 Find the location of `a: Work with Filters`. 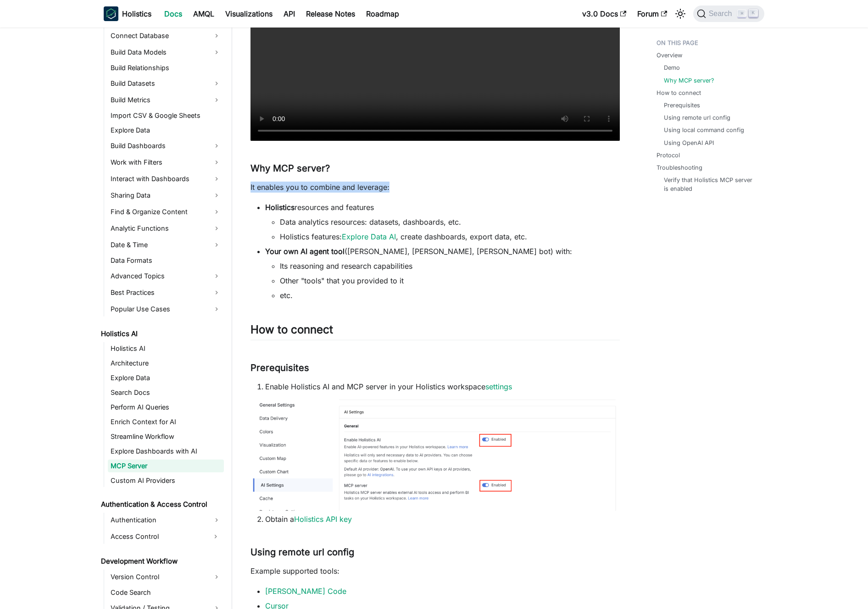

a: Work with Filters is located at coordinates (165, 163).